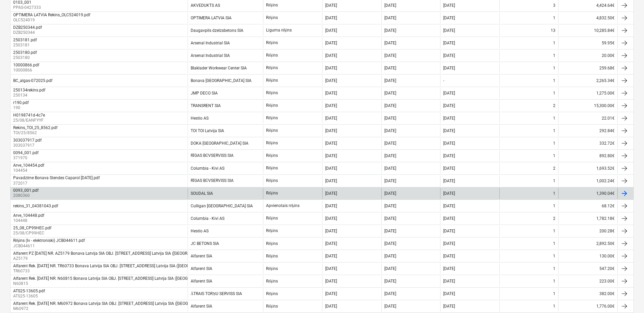 This screenshot has width=644, height=313. I want to click on div: 547.20€, so click(588, 269).